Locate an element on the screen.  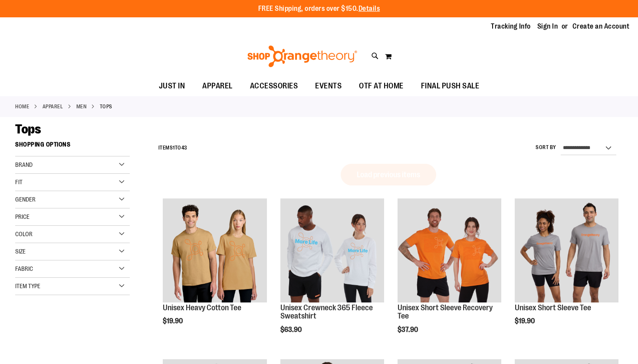
span: Price is located at coordinates (22, 217).